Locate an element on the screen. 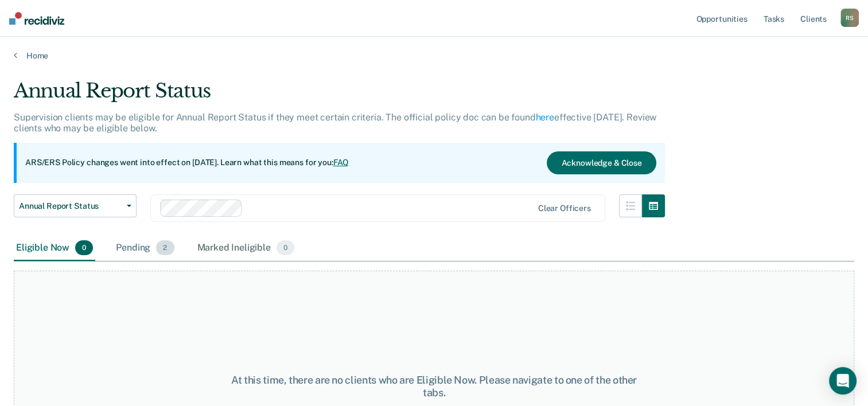 The width and height of the screenshot is (868, 406). button: RS is located at coordinates (849, 18).